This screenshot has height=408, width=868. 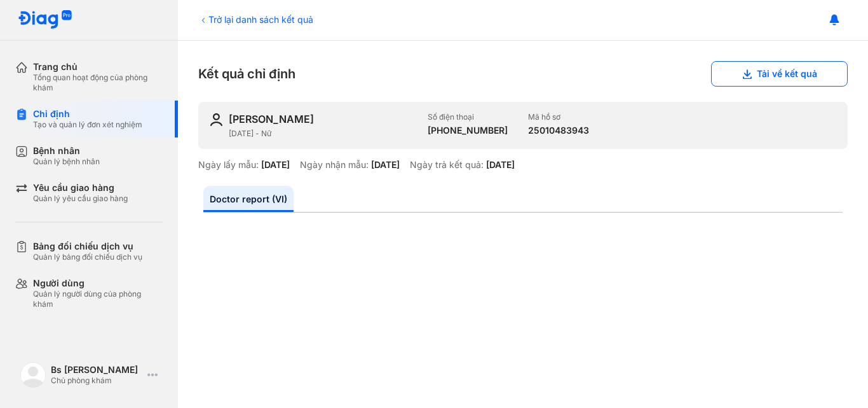 I want to click on div: Quản lý yêu cầu giao hàng, so click(x=80, y=198).